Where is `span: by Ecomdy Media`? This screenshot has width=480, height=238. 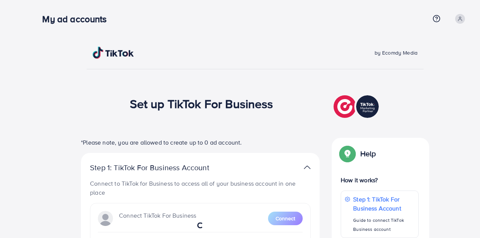 span: by Ecomdy Media is located at coordinates (396, 53).